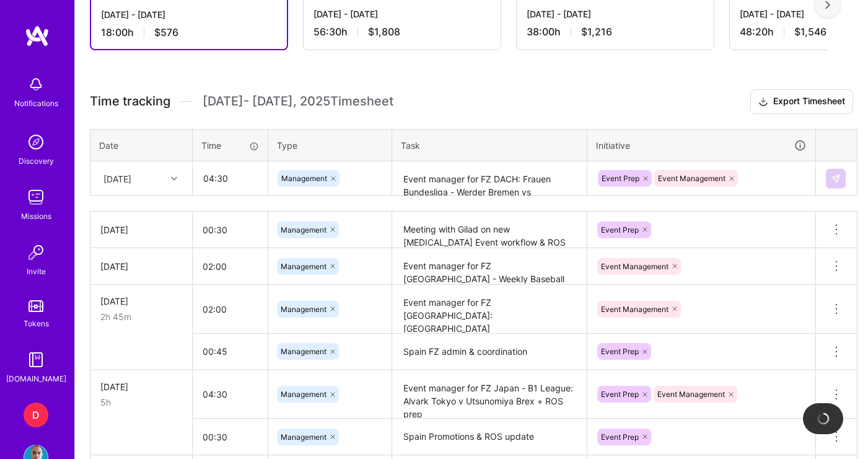  I want to click on img: tokens, so click(36, 306).